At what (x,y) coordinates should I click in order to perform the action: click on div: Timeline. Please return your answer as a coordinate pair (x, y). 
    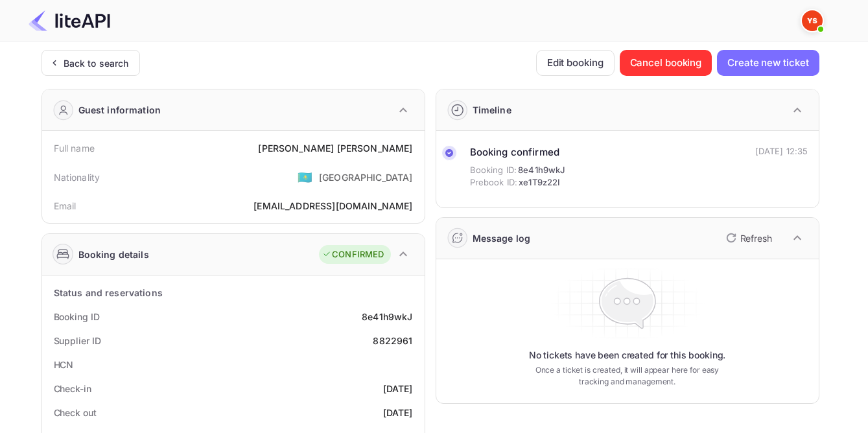
    Looking at the image, I should click on (492, 110).